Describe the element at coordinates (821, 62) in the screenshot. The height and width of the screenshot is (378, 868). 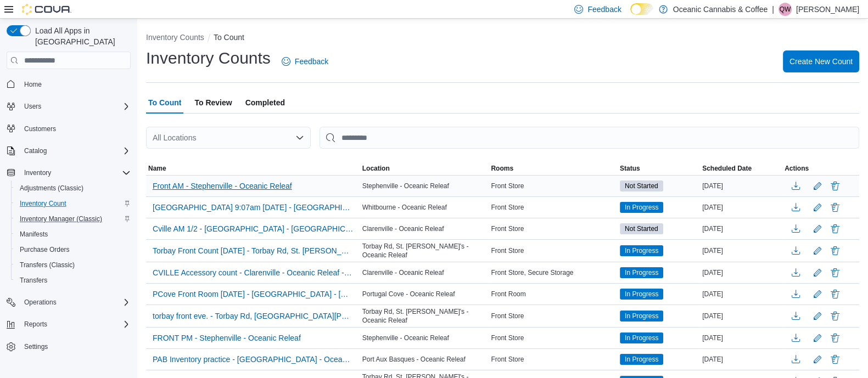
I see `button: Create New Count` at that location.